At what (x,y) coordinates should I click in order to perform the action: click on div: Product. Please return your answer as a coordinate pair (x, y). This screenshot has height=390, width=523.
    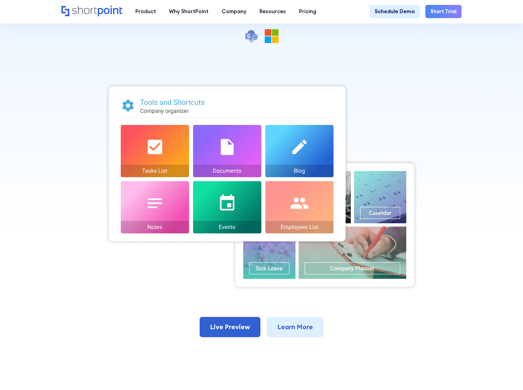
    Looking at the image, I should click on (146, 12).